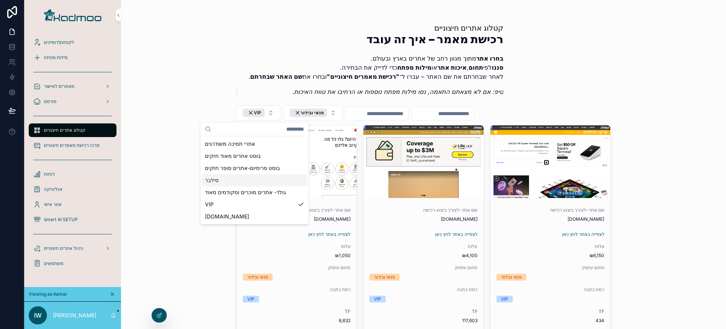 The width and height of the screenshot is (726, 329). What do you see at coordinates (73, 263) in the screenshot?
I see `a: משתמשים` at bounding box center [73, 263].